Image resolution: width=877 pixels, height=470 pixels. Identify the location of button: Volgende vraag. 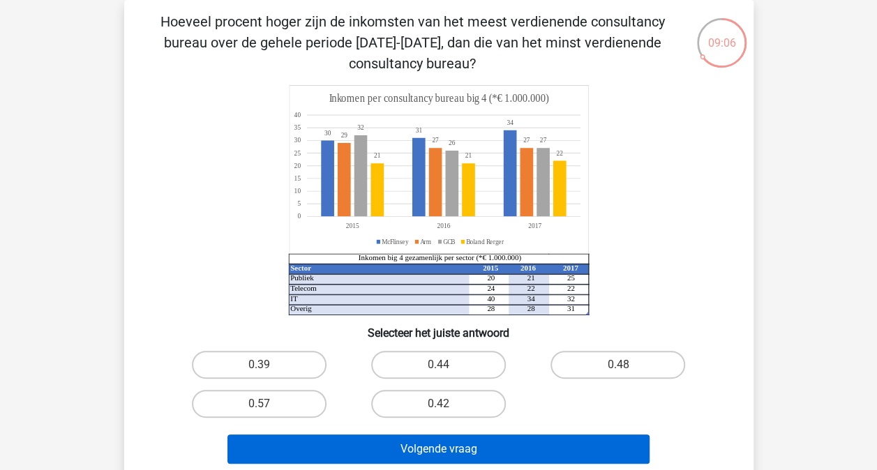
(438, 449).